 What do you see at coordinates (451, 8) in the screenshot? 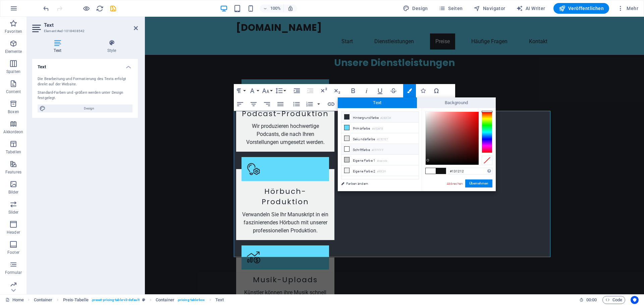
I see `button: Seiten` at bounding box center [451, 8].